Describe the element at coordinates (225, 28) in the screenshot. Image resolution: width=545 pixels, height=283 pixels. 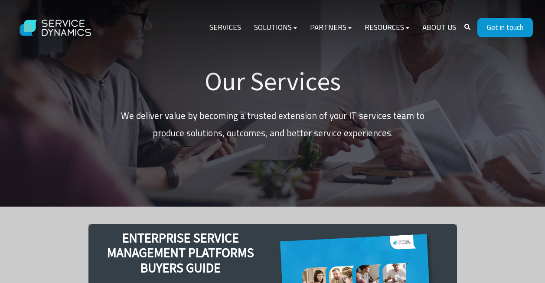
I see `a: Services` at that location.